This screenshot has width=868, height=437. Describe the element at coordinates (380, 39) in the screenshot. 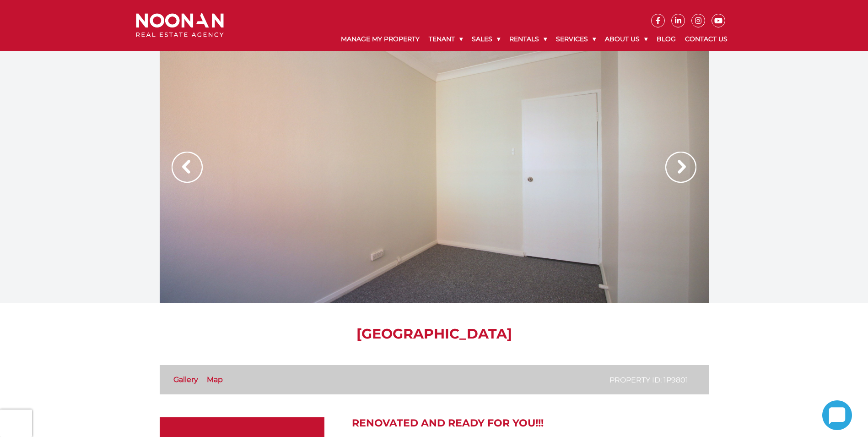

I see `a: Manage My Property` at that location.